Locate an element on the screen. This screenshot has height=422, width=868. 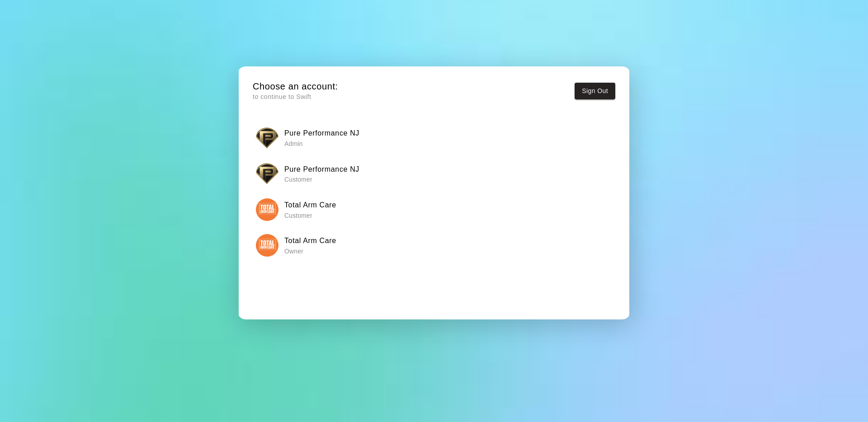
button: Pure Performance NJPure Performance NJ Customer is located at coordinates (434, 173).